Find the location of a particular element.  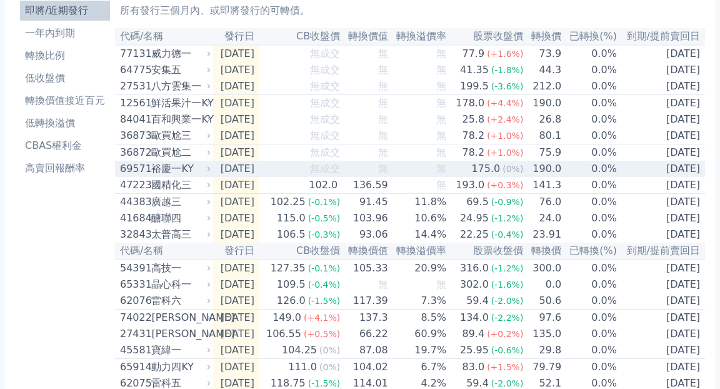

td: 44.3 is located at coordinates (543, 70).